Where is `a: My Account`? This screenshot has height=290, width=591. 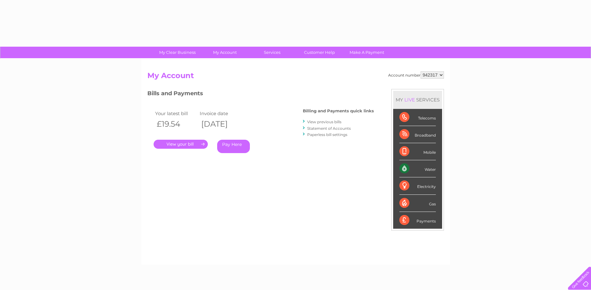
a: My Account is located at coordinates (225, 52).